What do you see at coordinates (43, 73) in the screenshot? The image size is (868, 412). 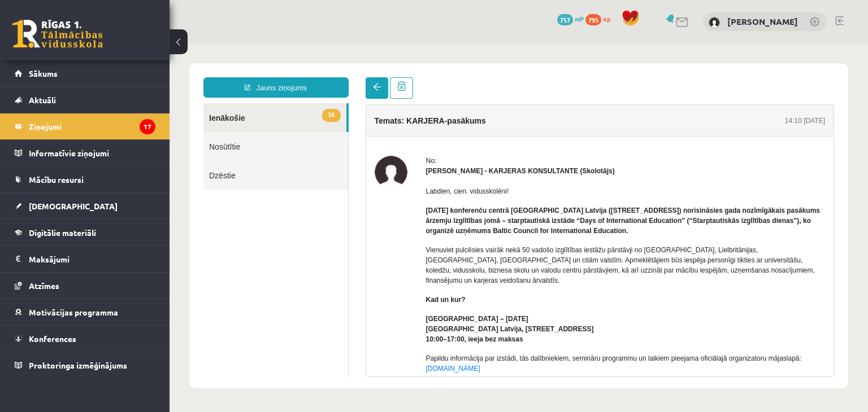 I see `span: Sākums` at bounding box center [43, 73].